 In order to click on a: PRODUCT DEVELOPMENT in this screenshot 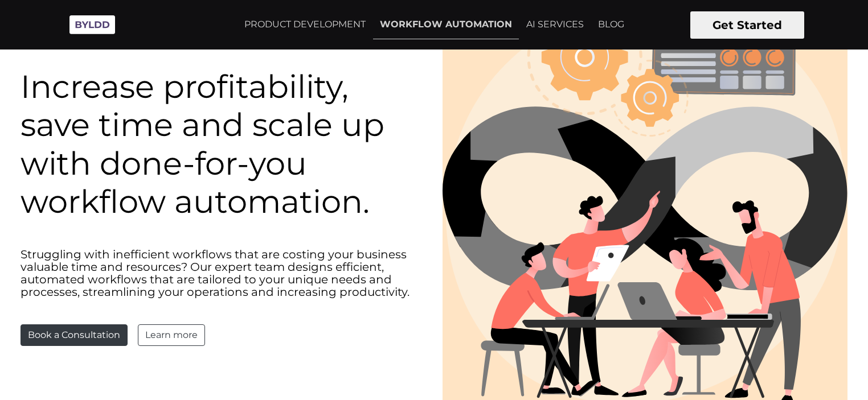, I will do `click(304, 24)`.